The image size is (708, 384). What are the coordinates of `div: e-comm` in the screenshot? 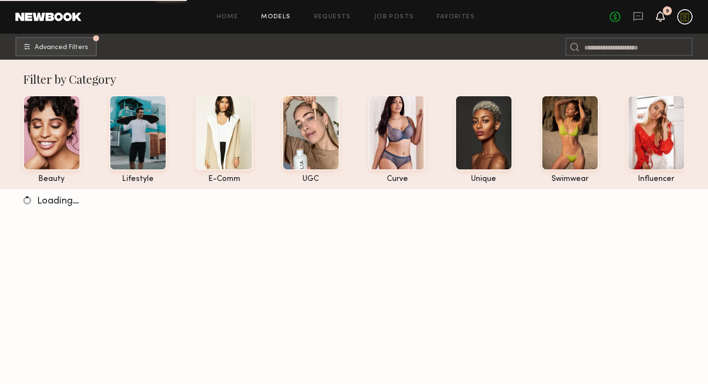 It's located at (224, 179).